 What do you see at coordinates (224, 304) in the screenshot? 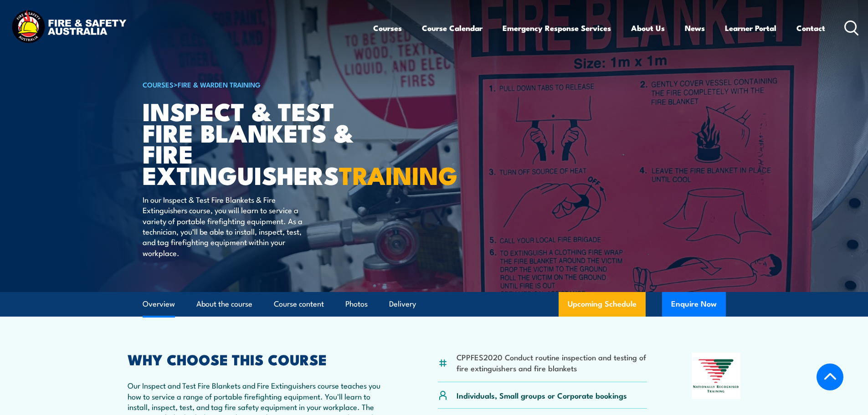
I see `a: About the course` at bounding box center [224, 304].